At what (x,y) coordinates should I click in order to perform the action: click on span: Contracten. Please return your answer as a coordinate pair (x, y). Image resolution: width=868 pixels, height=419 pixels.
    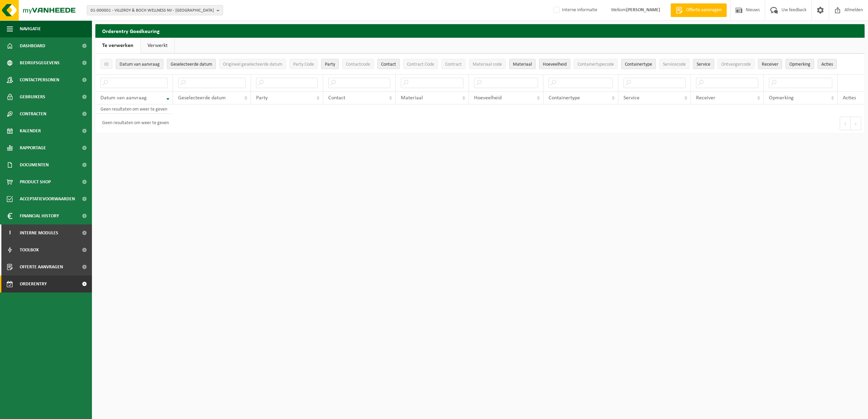
    Looking at the image, I should click on (33, 114).